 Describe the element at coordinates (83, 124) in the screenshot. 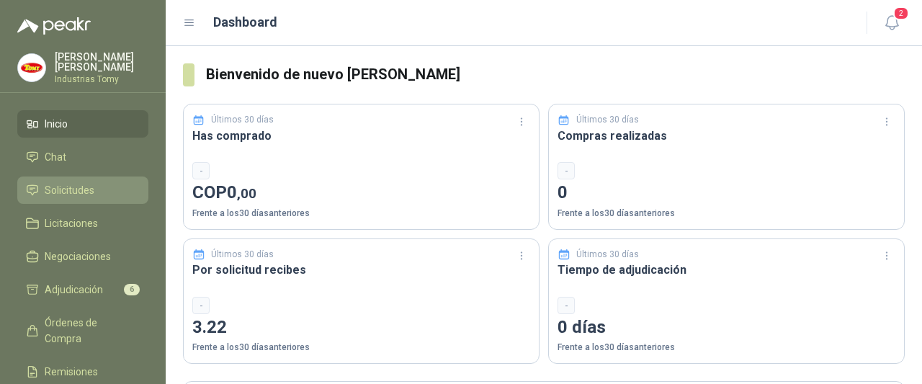

I see `a: Inicio` at that location.